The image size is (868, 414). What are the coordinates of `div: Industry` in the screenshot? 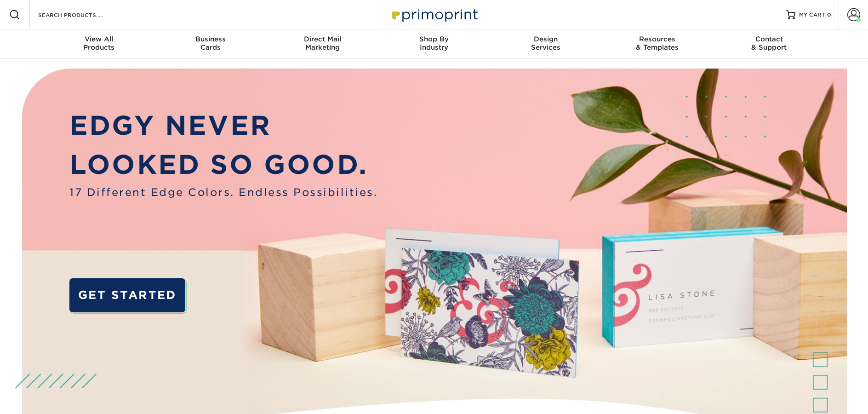 It's located at (434, 44).